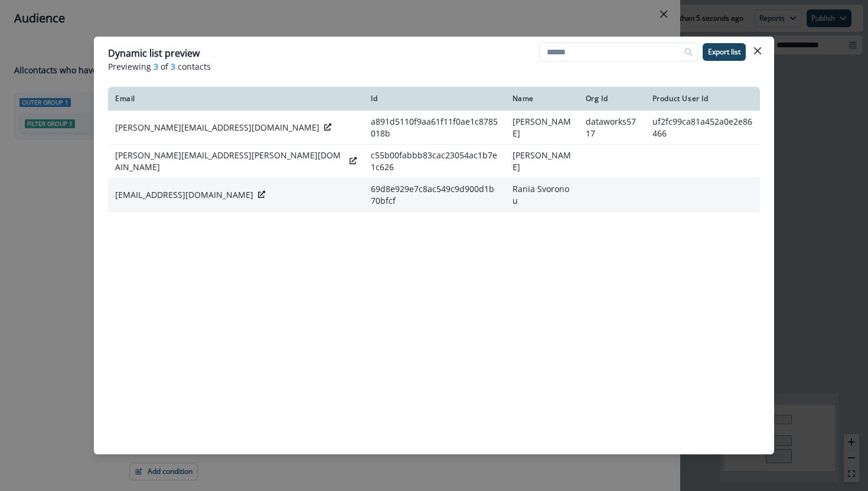 The width and height of the screenshot is (868, 491). I want to click on div: Name, so click(542, 99).